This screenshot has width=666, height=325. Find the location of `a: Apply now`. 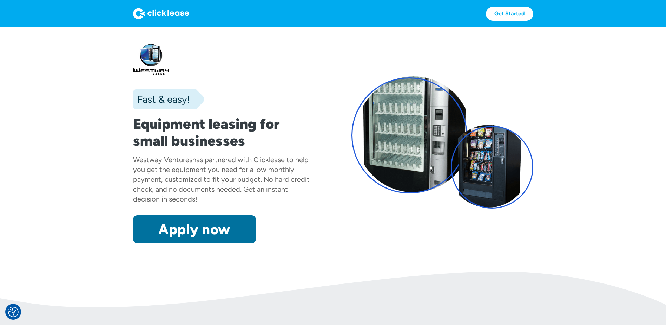

a: Apply now is located at coordinates (195, 229).